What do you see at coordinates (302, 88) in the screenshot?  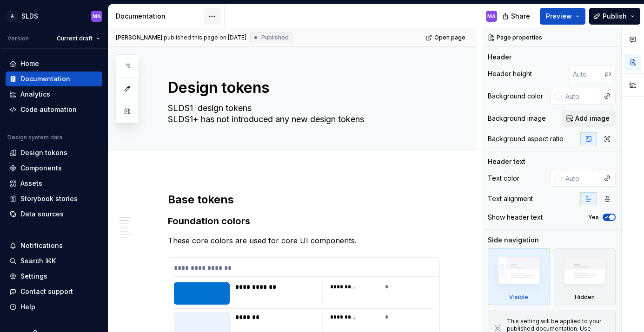 I see `textarea: Design tokens` at bounding box center [302, 88].